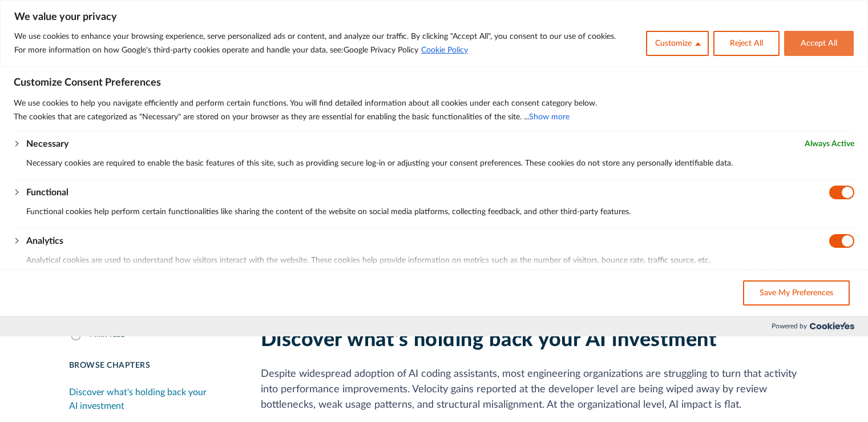 The height and width of the screenshot is (422, 868). What do you see at coordinates (44, 240) in the screenshot?
I see `button: Analytics` at bounding box center [44, 240].